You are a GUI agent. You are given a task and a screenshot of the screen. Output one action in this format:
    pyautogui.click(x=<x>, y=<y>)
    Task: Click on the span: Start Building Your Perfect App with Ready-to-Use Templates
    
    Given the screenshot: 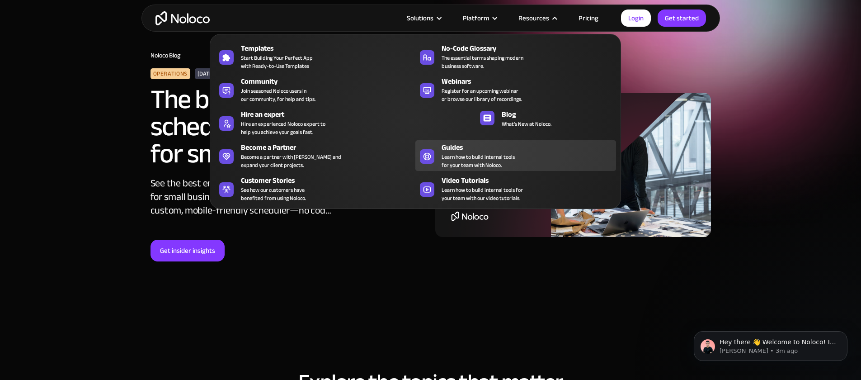 What is the action you would take?
    pyautogui.click(x=277, y=62)
    